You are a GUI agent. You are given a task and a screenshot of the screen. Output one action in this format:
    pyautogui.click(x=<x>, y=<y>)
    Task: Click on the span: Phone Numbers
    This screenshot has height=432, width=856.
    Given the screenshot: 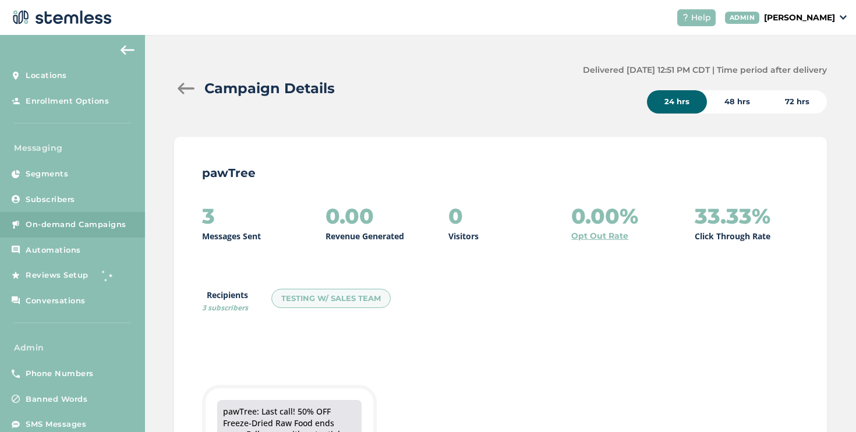 What is the action you would take?
    pyautogui.click(x=59, y=374)
    